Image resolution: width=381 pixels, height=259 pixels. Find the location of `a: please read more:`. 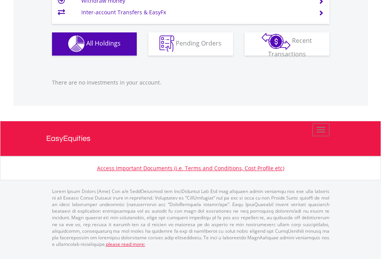

a: please read more: is located at coordinates (126, 244).